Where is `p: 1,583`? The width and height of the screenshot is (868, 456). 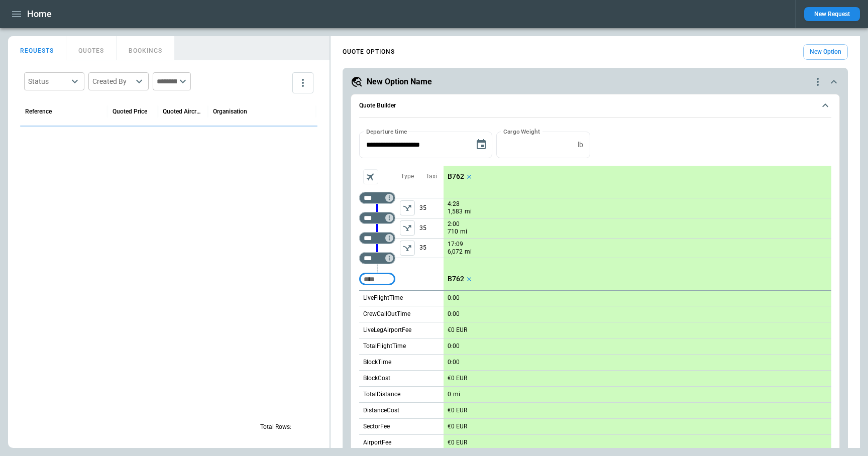 p: 1,583 is located at coordinates (455, 211).